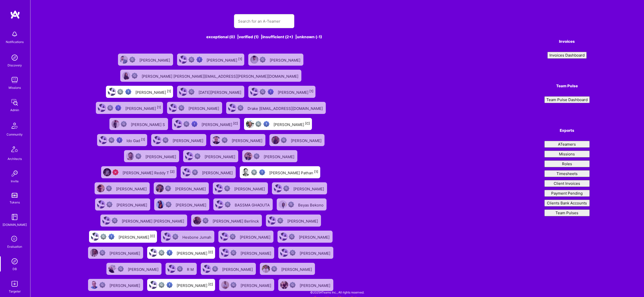 The width and height of the screenshot is (644, 297). What do you see at coordinates (15, 196) in the screenshot?
I see `img: tokens` at bounding box center [15, 196].